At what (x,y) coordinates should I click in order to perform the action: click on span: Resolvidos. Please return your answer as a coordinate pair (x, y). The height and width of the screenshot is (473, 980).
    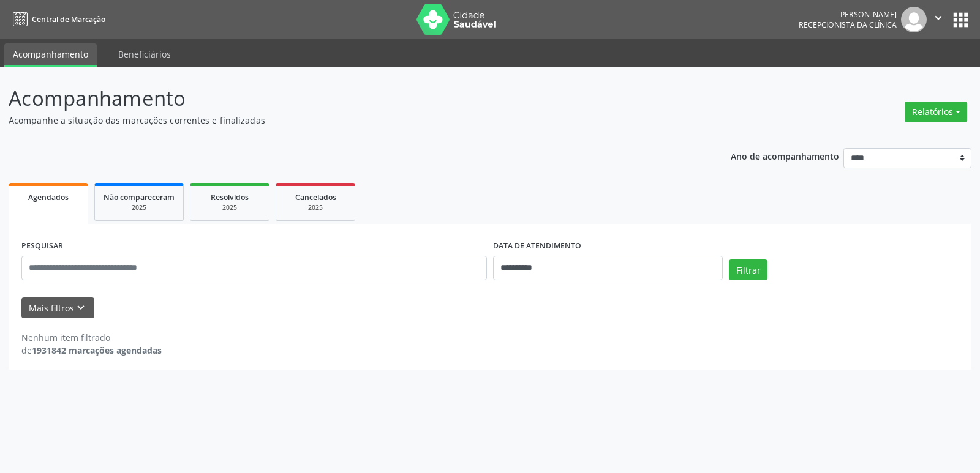
    Looking at the image, I should click on (230, 197).